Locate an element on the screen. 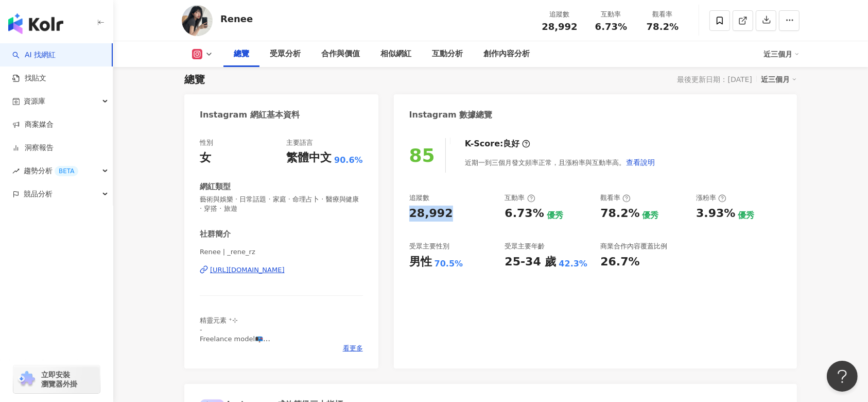 The image size is (868, 402). div: 42.3% is located at coordinates (573, 264).